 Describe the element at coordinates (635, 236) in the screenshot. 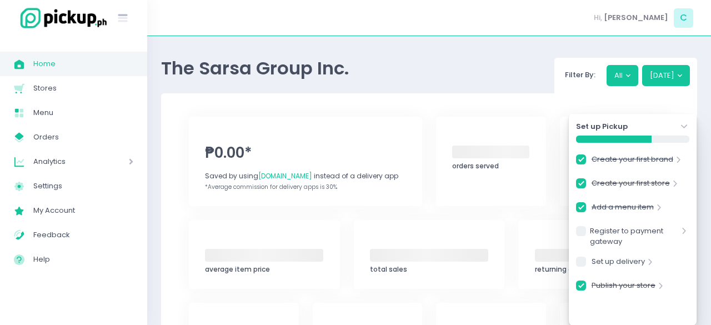

I see `a: Register to payment gateway` at that location.